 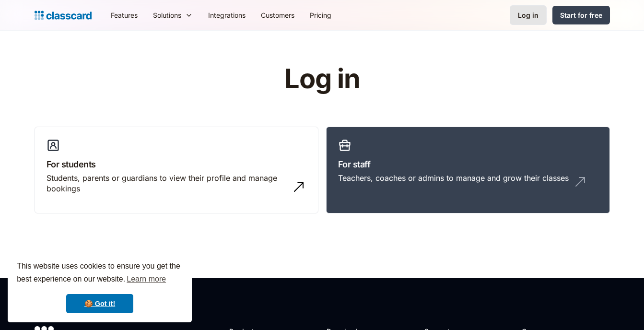 I want to click on a: Pricing, so click(x=320, y=15).